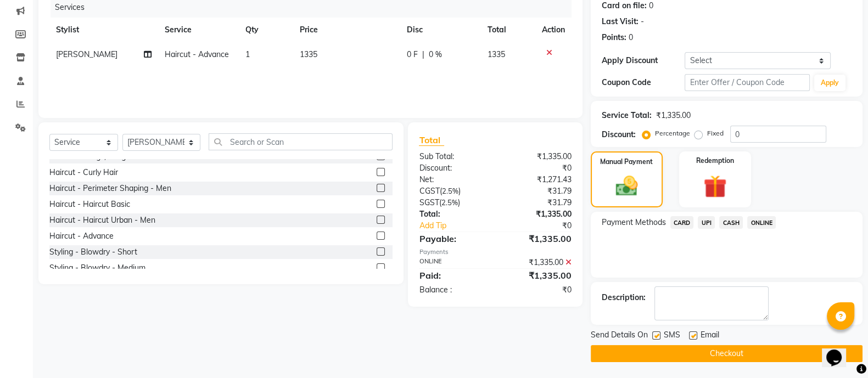  I want to click on span: 0 F, so click(412, 54).